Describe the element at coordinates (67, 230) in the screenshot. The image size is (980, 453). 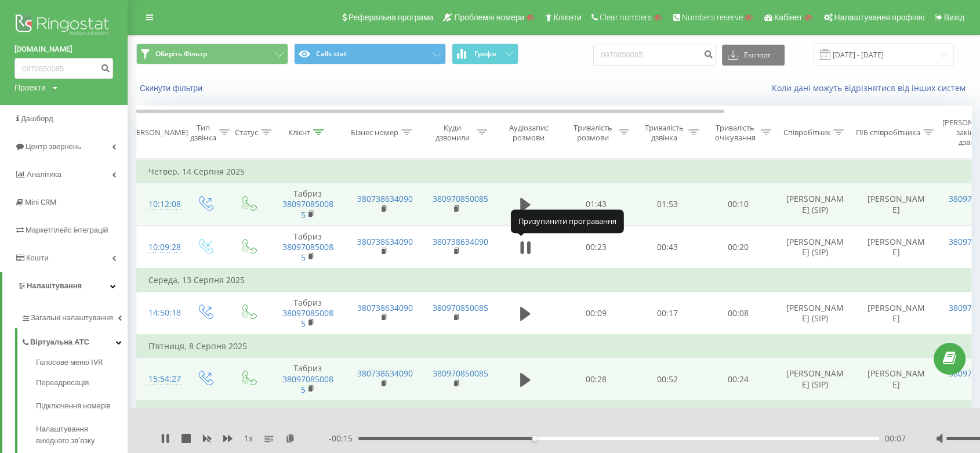
I see `span: Маркетплейс інтеграцій` at that location.